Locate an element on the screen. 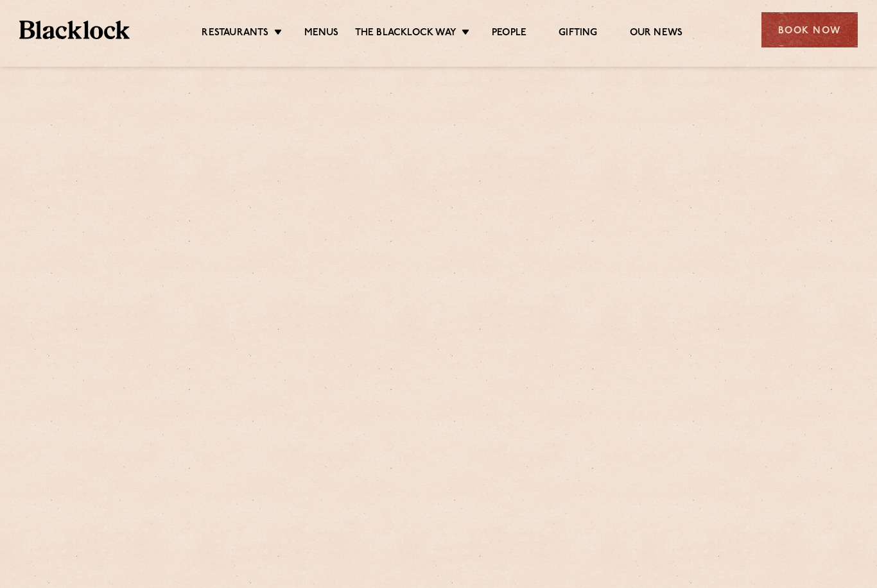 Image resolution: width=877 pixels, height=588 pixels. div: Book Now is located at coordinates (809, 30).